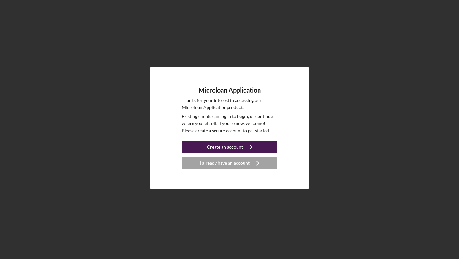  What do you see at coordinates (230, 90) in the screenshot?
I see `h4: Microloan Application` at bounding box center [230, 90].